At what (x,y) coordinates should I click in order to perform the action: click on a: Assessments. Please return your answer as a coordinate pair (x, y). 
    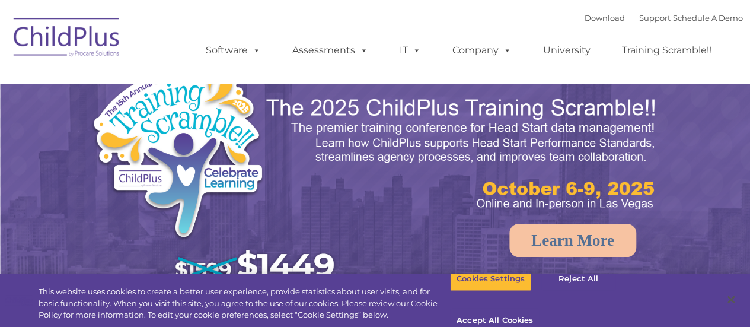
    Looking at the image, I should click on (330, 50).